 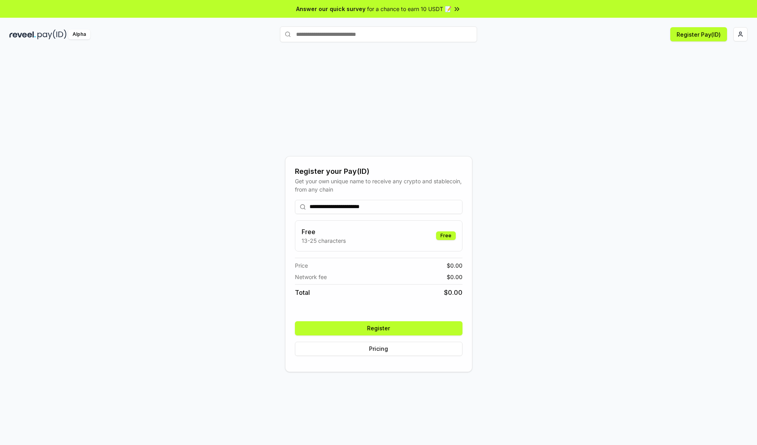 I want to click on span: Answer our quick survey, so click(x=331, y=9).